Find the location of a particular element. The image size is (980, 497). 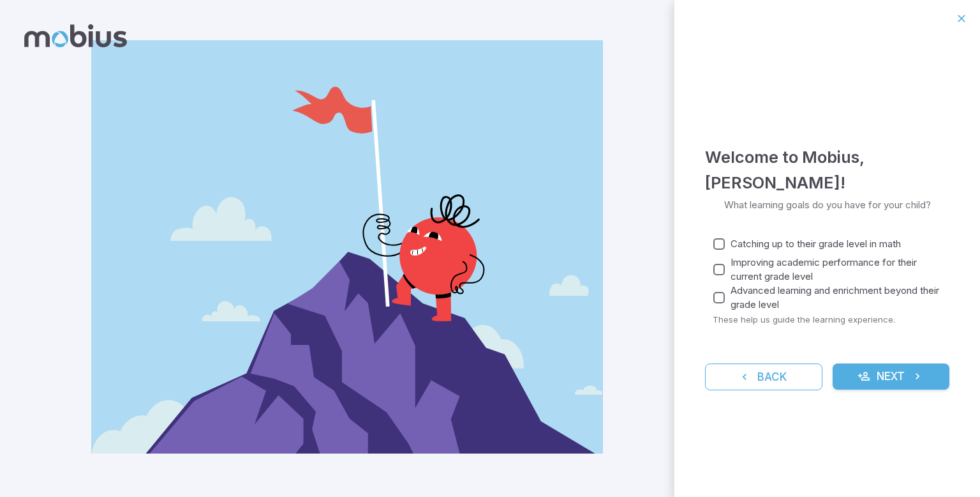

span: Improving academic performance for their current grade level is located at coordinates (835, 270).